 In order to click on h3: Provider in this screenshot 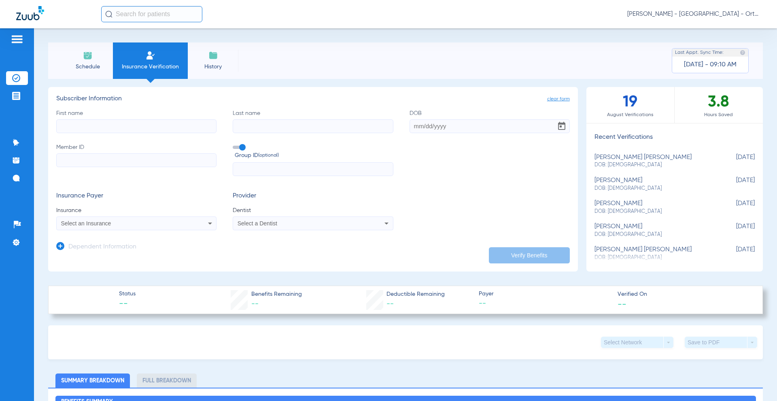, I will do `click(313, 196)`.